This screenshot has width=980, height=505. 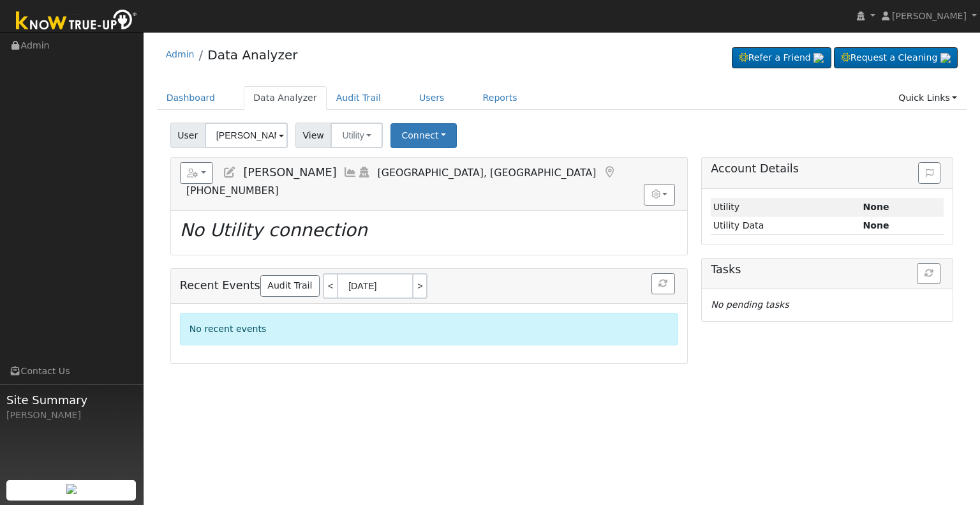 I want to click on i: No Utility connection, so click(x=274, y=230).